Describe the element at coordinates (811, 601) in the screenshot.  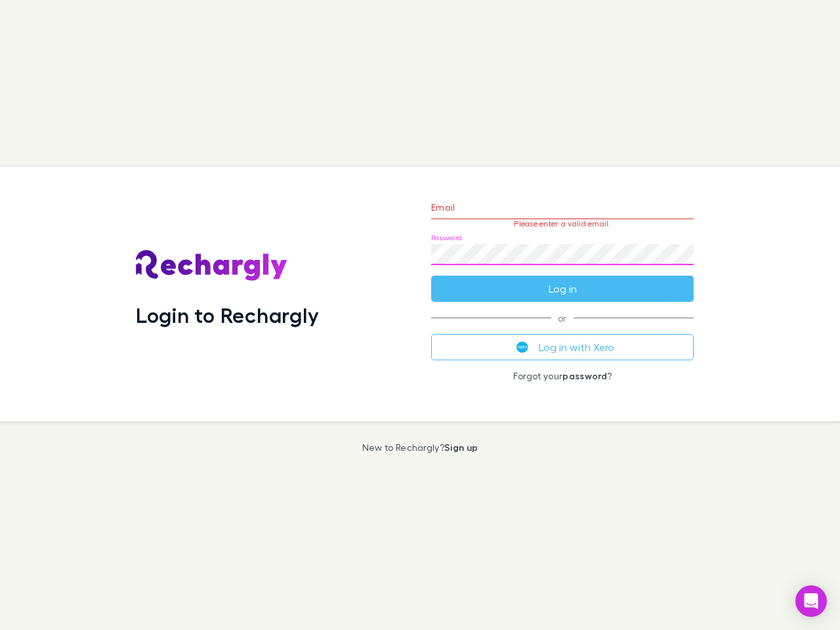
I see `div: Open Intercom Messenger` at that location.